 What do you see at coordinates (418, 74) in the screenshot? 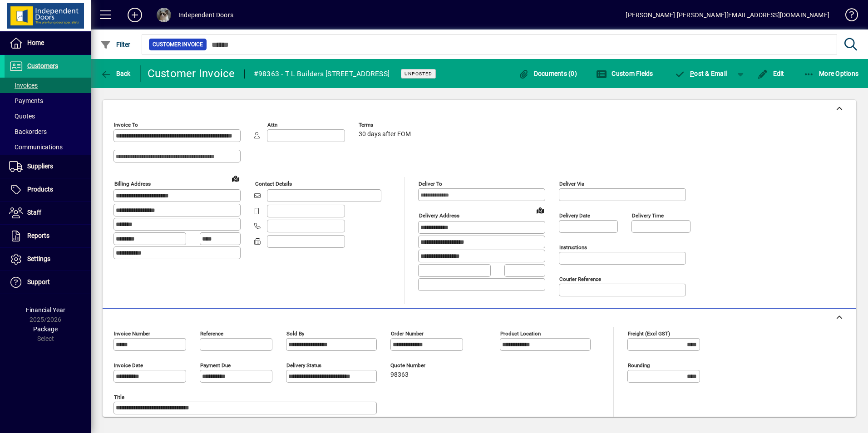
I see `span: Unposted` at bounding box center [418, 74].